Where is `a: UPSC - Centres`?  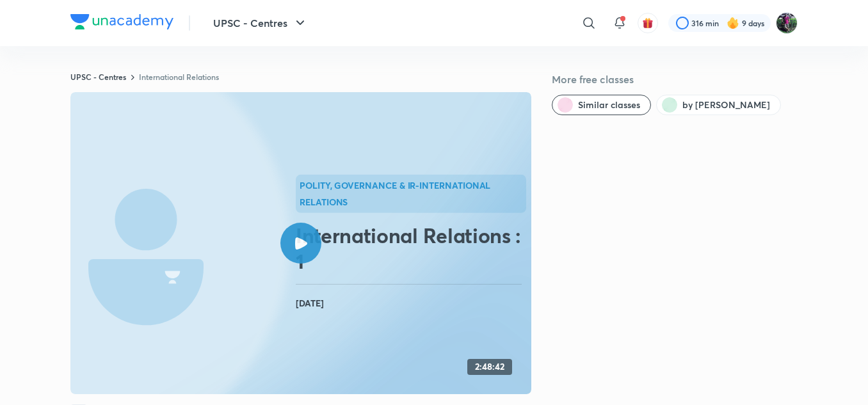 a: UPSC - Centres is located at coordinates (98, 77).